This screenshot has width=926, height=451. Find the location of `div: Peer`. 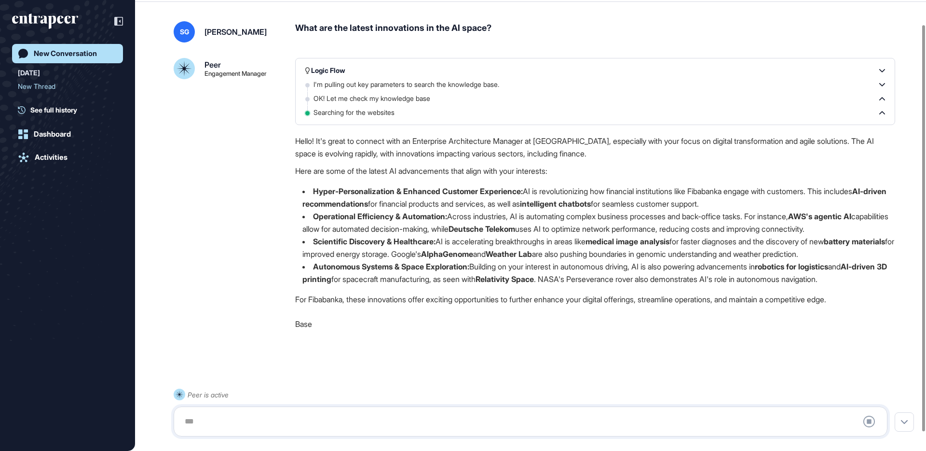

div: Peer is located at coordinates (213, 65).